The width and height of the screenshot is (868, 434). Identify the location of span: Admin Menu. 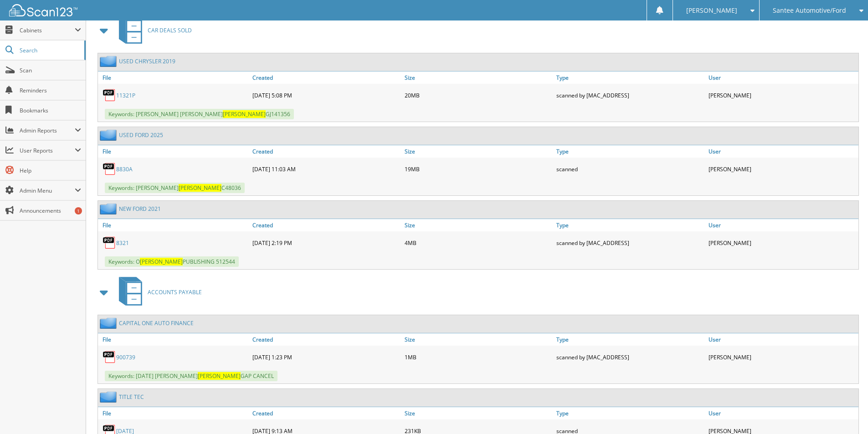
(47, 190).